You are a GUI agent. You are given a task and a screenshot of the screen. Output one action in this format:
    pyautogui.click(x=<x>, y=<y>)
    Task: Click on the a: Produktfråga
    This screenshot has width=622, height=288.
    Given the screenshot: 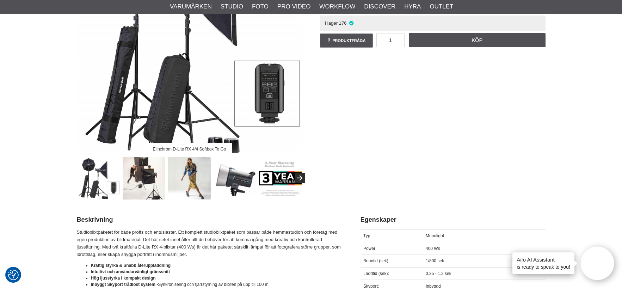 What is the action you would take?
    pyautogui.click(x=346, y=41)
    